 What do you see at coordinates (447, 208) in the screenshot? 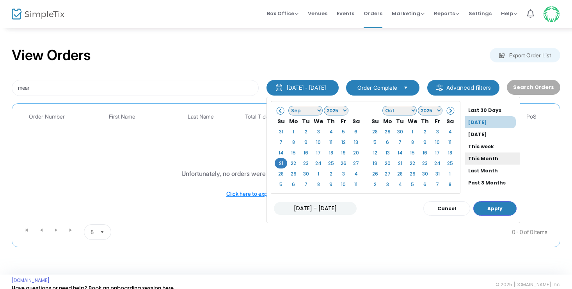
I see `button: Cancel` at bounding box center [447, 208].